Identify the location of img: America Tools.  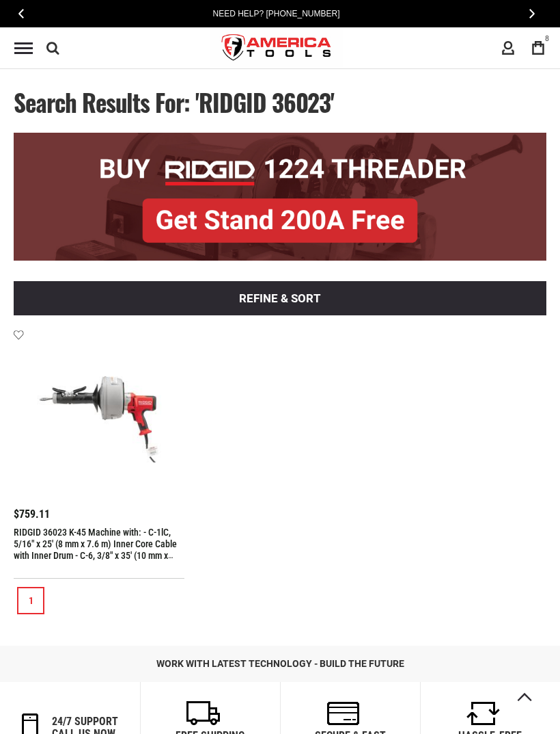
(276, 48).